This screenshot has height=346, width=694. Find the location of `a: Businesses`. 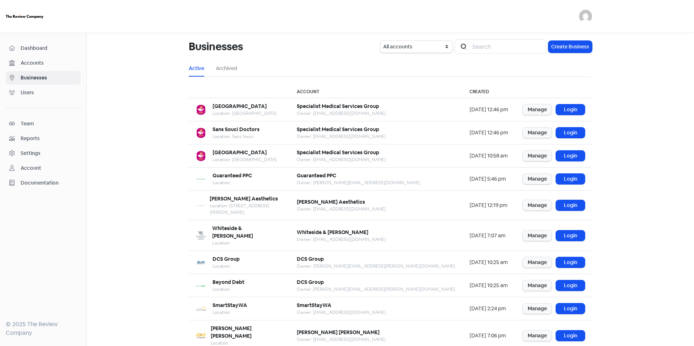

a: Businesses is located at coordinates (43, 78).